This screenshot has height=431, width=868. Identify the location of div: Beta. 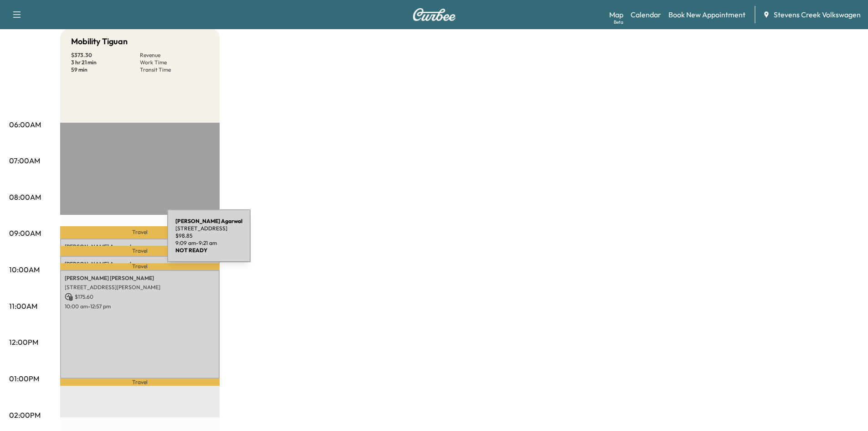
(618, 22).